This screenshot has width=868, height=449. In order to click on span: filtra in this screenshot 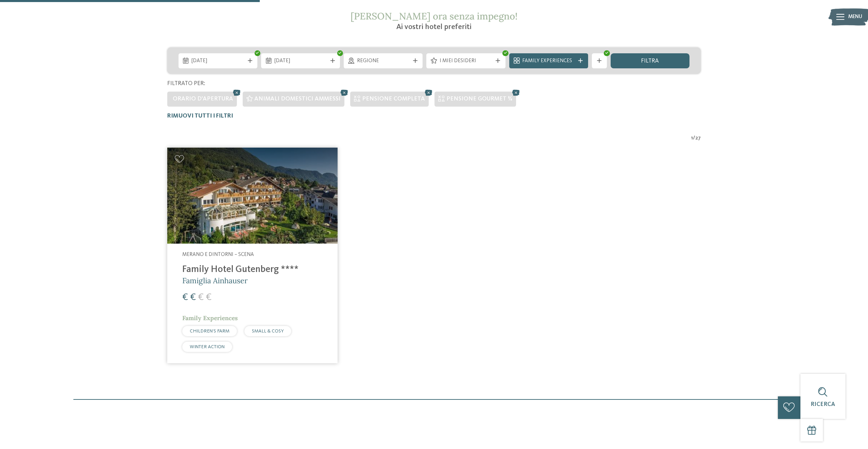, I will do `click(650, 61)`.